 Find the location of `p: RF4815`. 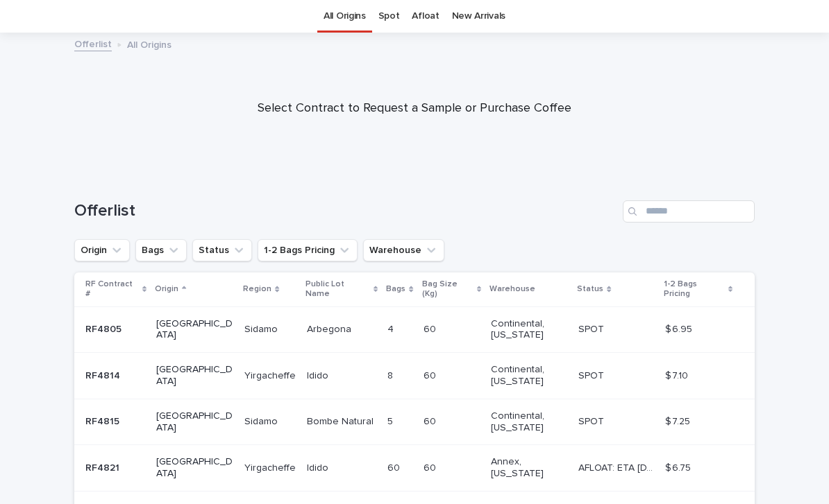

p: RF4815 is located at coordinates (103, 420).